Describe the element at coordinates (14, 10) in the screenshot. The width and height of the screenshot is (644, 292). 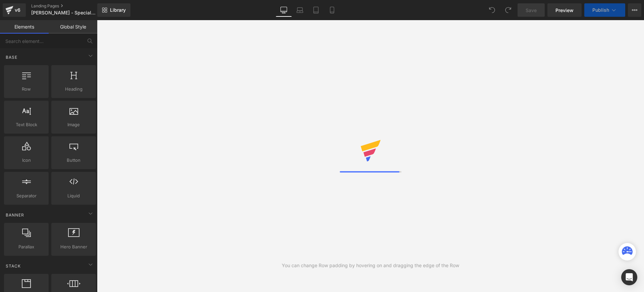
I see `a: v6` at that location.